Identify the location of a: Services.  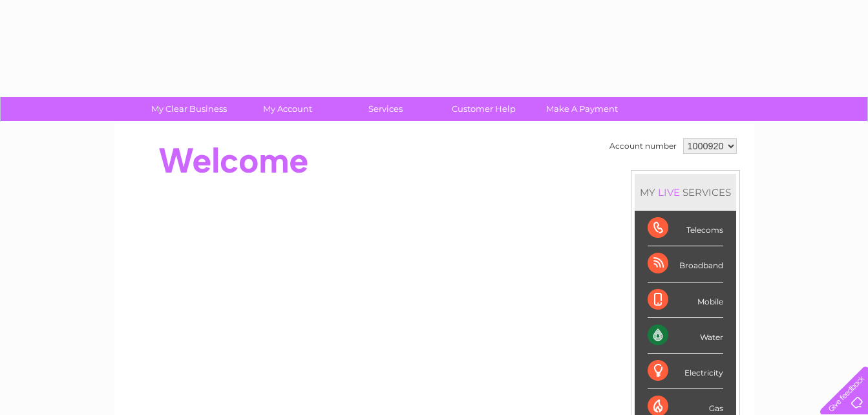
(385, 109).